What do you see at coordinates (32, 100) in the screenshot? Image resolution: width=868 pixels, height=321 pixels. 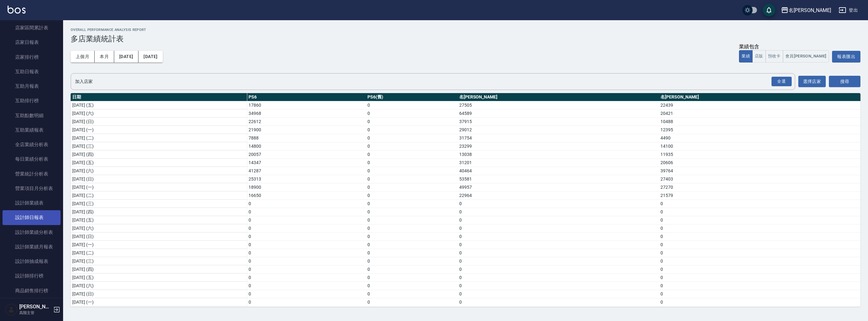 I see `a: 互助排行榜` at bounding box center [32, 100].